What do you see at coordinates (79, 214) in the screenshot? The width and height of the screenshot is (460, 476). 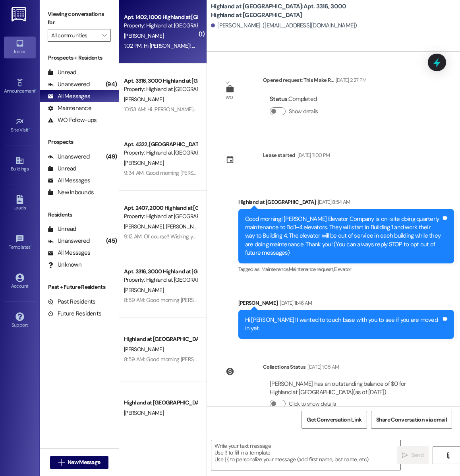 I see `div: Residents` at bounding box center [79, 214].